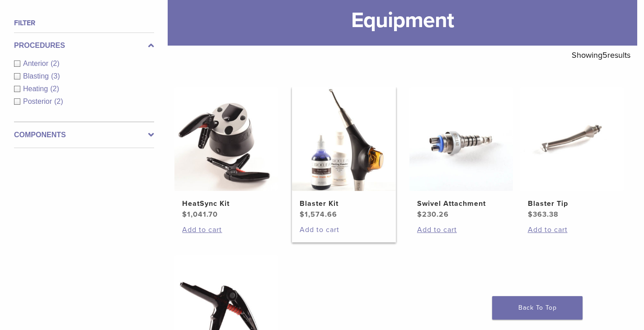 The image size is (644, 330). Describe the element at coordinates (461, 230) in the screenshot. I see `a: Add to cart: “Swivel Attachment”` at that location.